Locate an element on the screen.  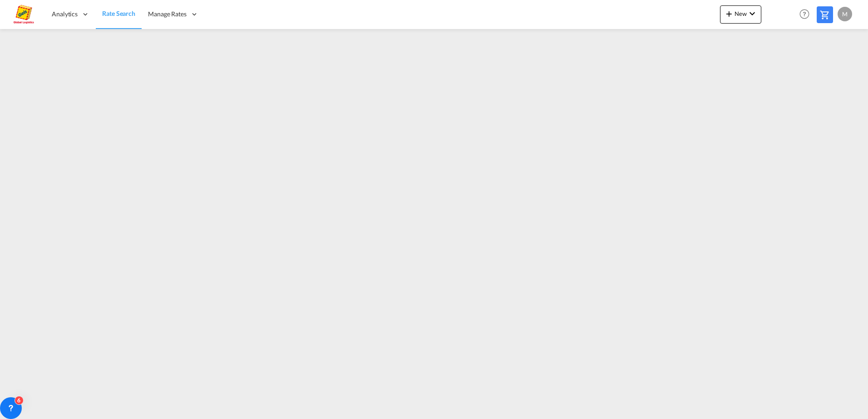
span: New is located at coordinates (740, 13).